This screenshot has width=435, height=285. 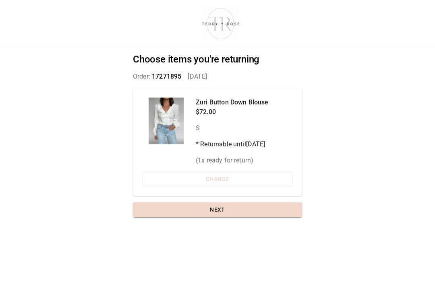 I want to click on p: ( 1 x ready for return), so click(x=232, y=160).